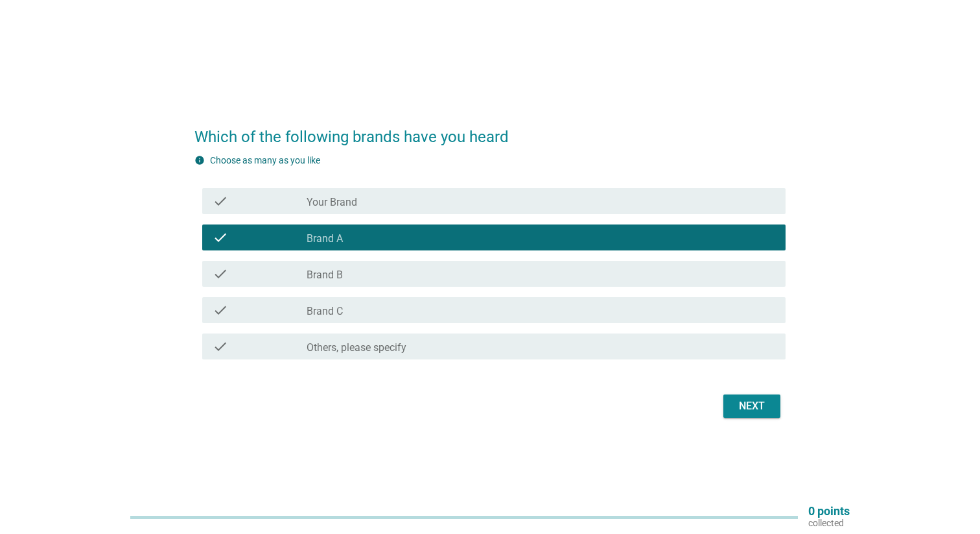 The width and height of the screenshot is (980, 534). I want to click on i: info, so click(200, 160).